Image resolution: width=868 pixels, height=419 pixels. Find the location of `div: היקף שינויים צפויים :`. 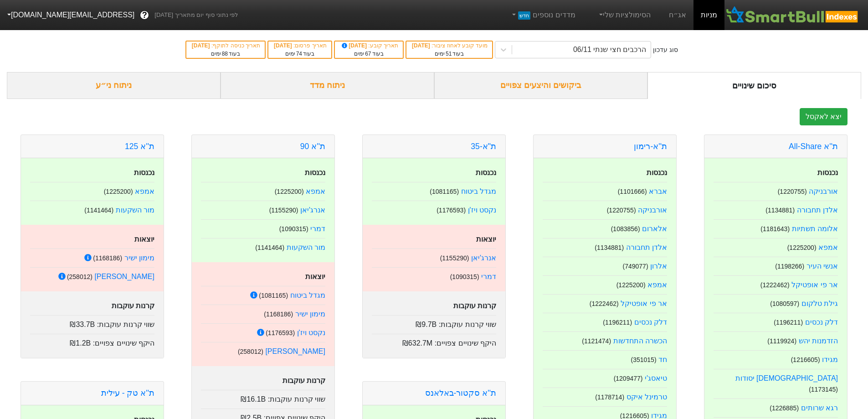

div: היקף שינויים צפויים : is located at coordinates (92, 341).